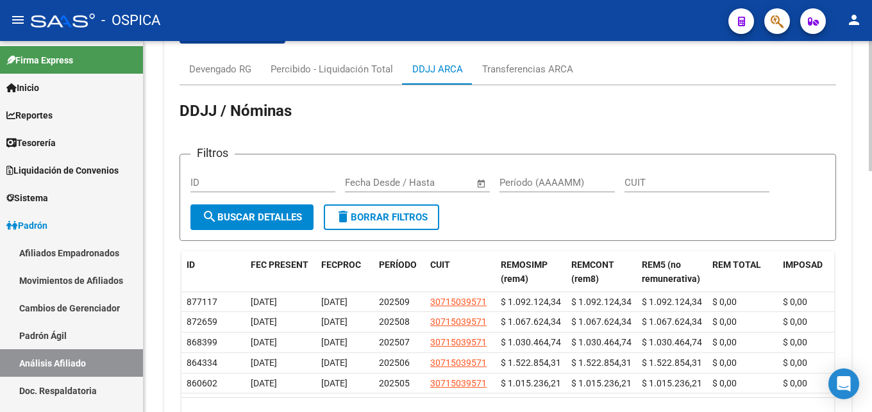  What do you see at coordinates (460, 272) in the screenshot?
I see `datatable-header-cell: CUIT` at bounding box center [460, 272].